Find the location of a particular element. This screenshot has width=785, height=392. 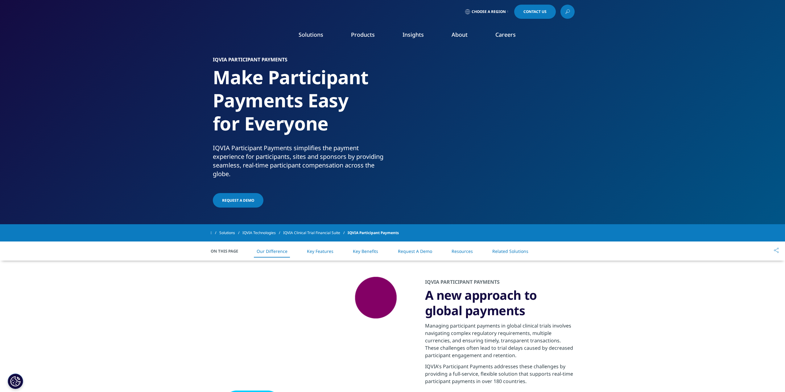

a: Request A Demo is located at coordinates (415, 251).